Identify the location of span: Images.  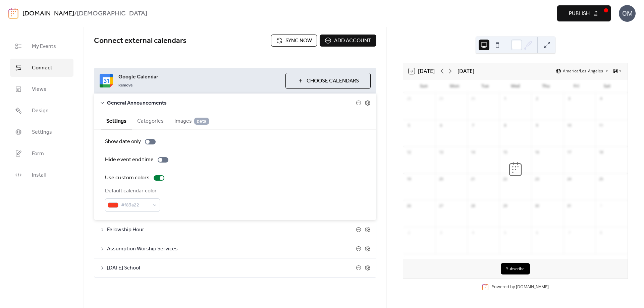
(192, 121).